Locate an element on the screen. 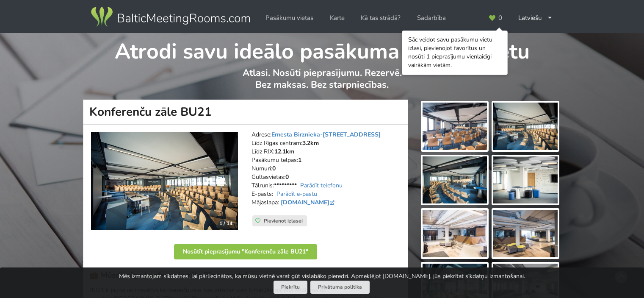  div: Sāc veidot savu pasākumu vietu izlasi, pievienojot favorītus un nosūti 1 pieprasījumu vienlaicīgi... is located at coordinates (455, 53).